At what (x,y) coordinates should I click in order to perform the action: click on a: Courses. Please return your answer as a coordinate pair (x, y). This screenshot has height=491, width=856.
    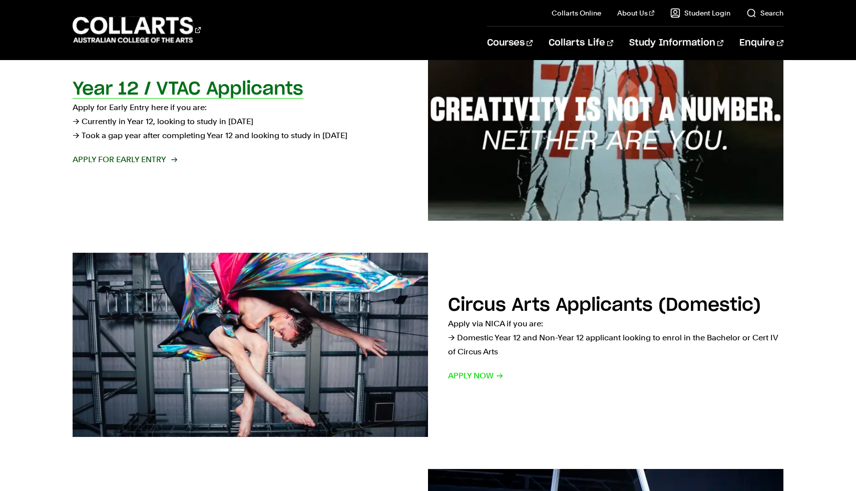
    Looking at the image, I should click on (510, 43).